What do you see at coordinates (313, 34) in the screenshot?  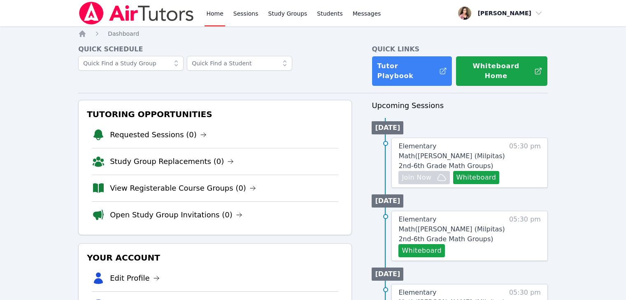 I see `nav: Breadcrumb` at bounding box center [313, 34].